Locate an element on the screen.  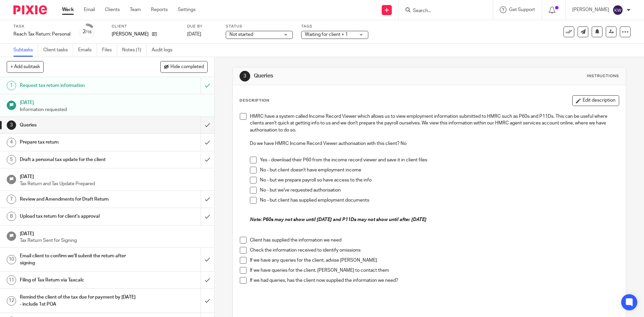
p: Tax Return Sent for Signing is located at coordinates (114, 240).